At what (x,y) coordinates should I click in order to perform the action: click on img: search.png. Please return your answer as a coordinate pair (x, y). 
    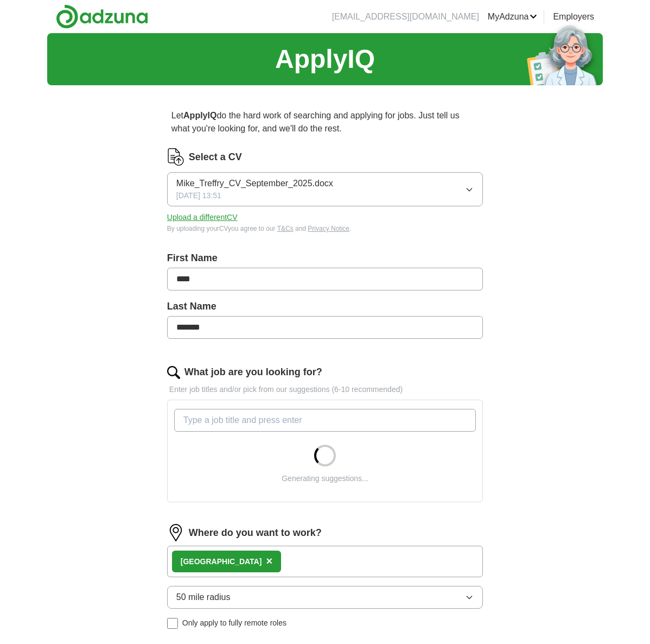
    Looking at the image, I should click on (173, 373).